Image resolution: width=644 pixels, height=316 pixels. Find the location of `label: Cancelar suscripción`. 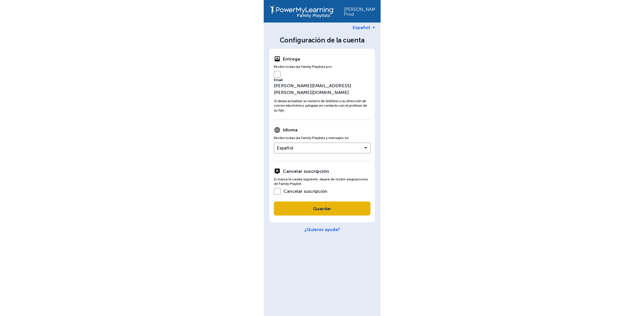

label: Cancelar suscripción is located at coordinates (301, 191).